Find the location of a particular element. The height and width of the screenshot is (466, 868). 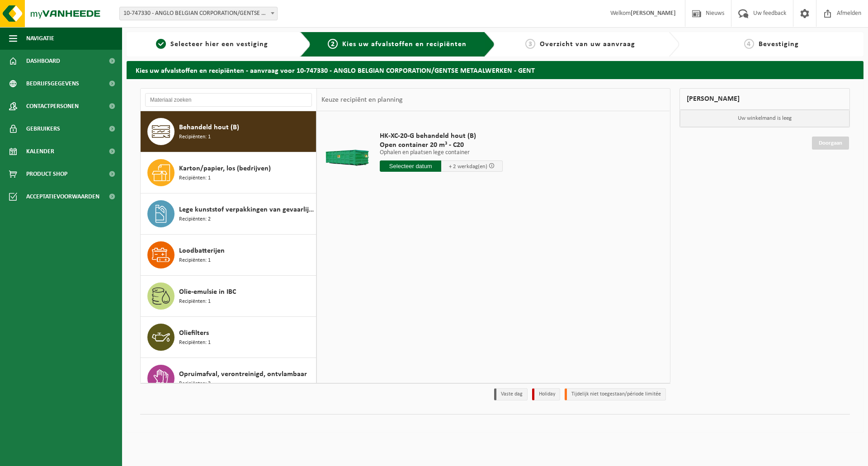

input: Selecteer datum is located at coordinates (410, 166).